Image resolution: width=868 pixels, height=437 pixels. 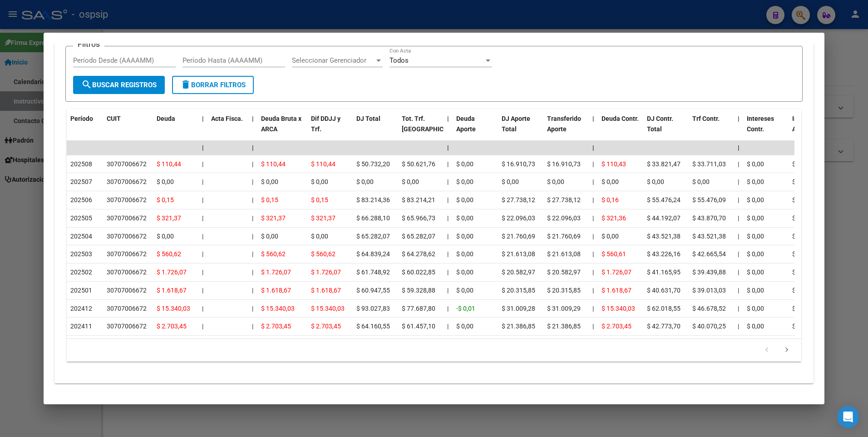 I want to click on span: $ 20.315,85, so click(x=564, y=290).